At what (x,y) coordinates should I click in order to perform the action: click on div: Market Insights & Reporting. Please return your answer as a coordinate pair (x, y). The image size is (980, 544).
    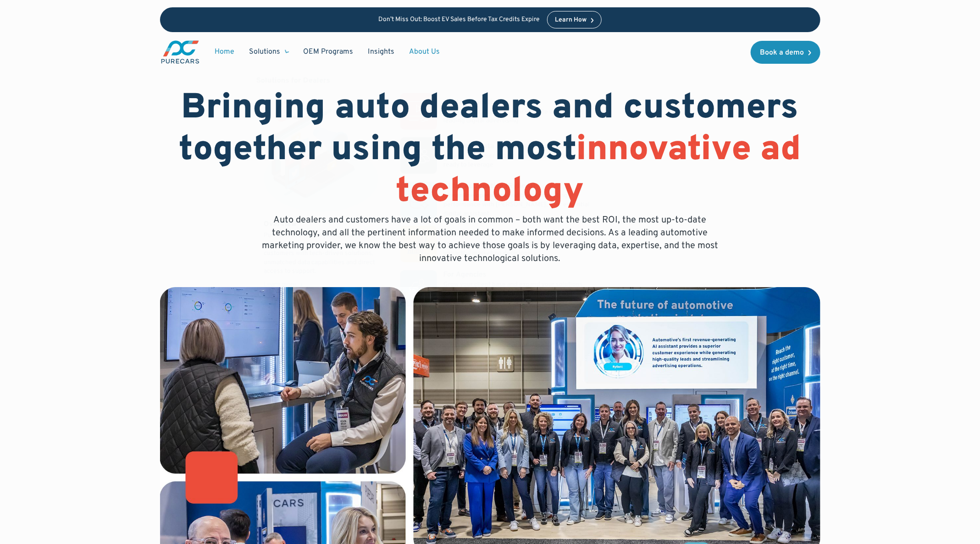
    Looking at the image, I should click on (490, 235).